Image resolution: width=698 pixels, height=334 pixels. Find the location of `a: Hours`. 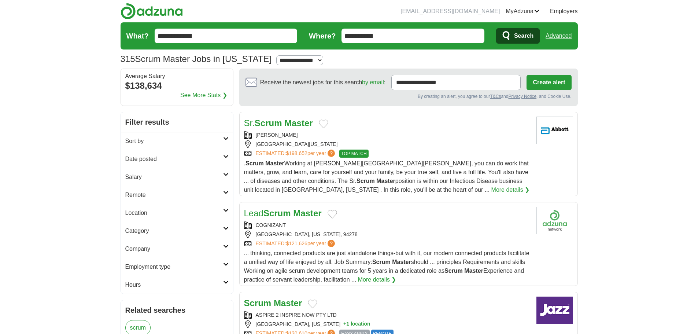

a: Hours is located at coordinates (177, 284).